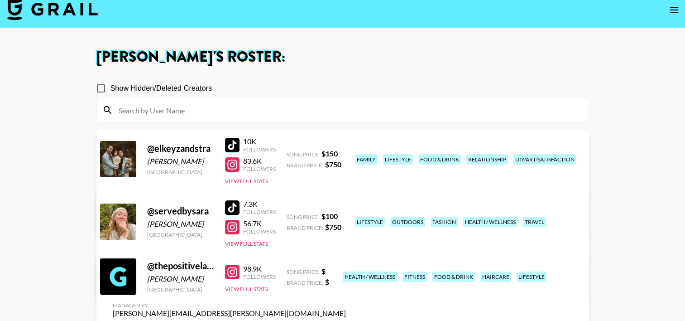  What do you see at coordinates (260, 141) in the screenshot?
I see `div: 10K` at bounding box center [260, 141].